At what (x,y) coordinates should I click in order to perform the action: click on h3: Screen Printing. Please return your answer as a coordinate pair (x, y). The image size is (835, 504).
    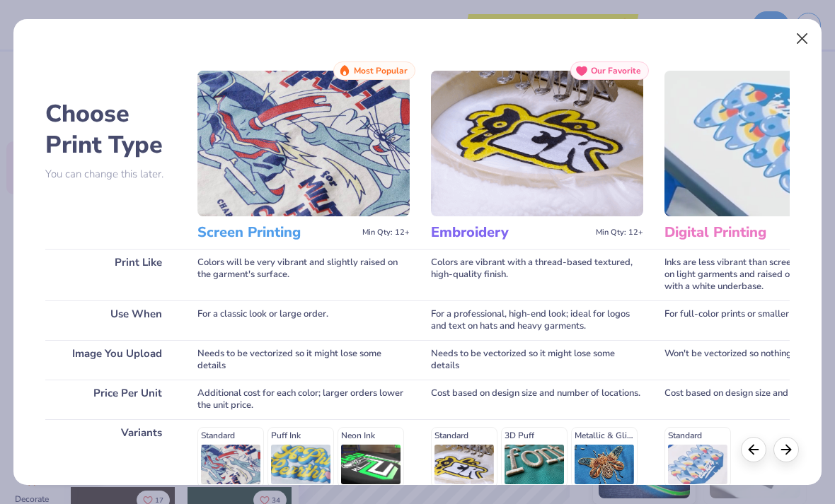
    Looking at the image, I should click on (276, 233).